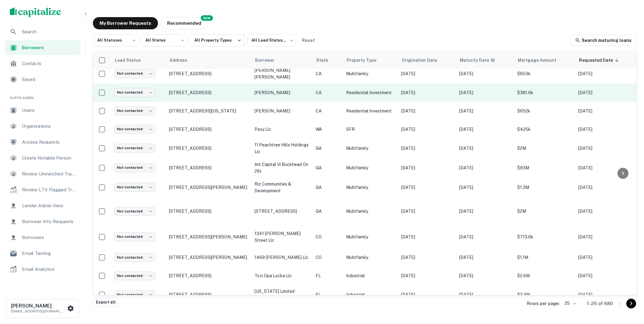 The height and width of the screenshot is (324, 644). Describe the element at coordinates (604, 60) in the screenshot. I see `th: Requested Date` at that location.